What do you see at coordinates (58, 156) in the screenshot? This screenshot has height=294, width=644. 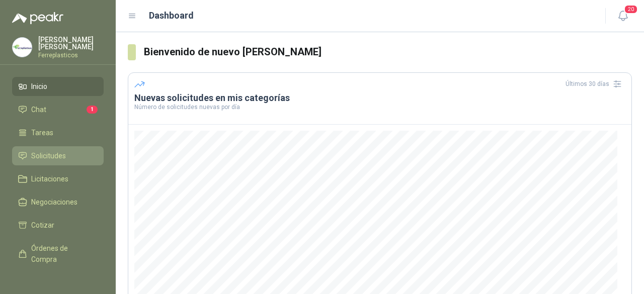 I see `a: Solicitudes` at bounding box center [58, 156].